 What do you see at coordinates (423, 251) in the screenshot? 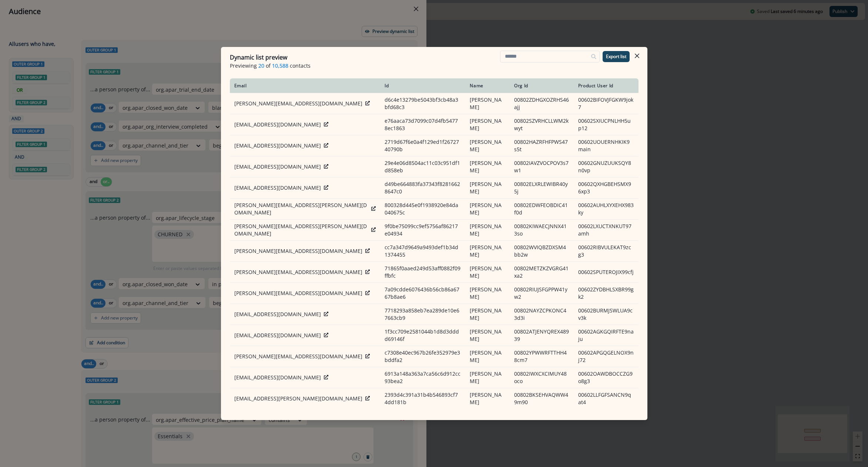
I see `td: cc7a347d9649a9493def1b34d1374455` at bounding box center [423, 251].